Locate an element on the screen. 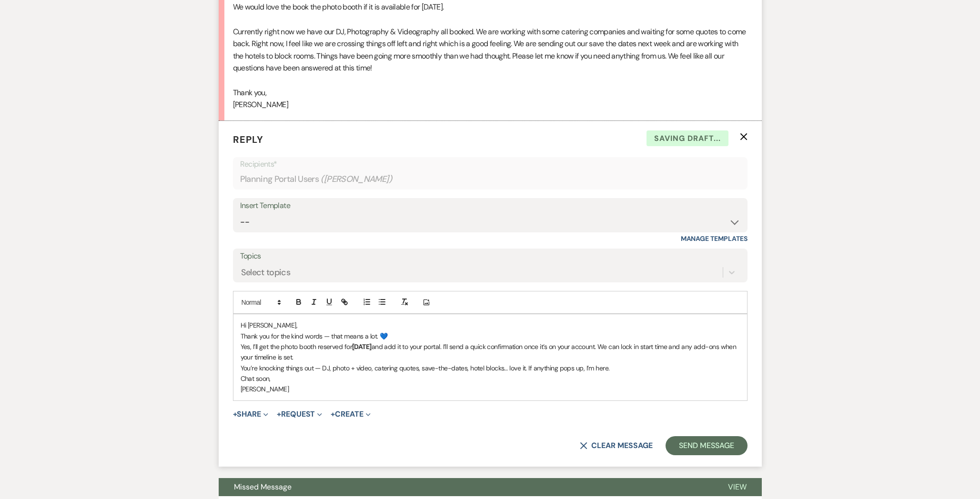 The image size is (980, 499). button: Create is located at coordinates (350, 415).